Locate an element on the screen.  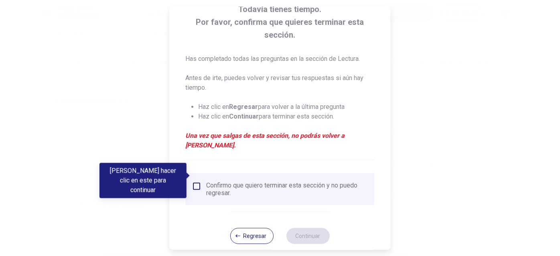
li: Haz clic en para terminar esta sección. is located at coordinates (286, 116).